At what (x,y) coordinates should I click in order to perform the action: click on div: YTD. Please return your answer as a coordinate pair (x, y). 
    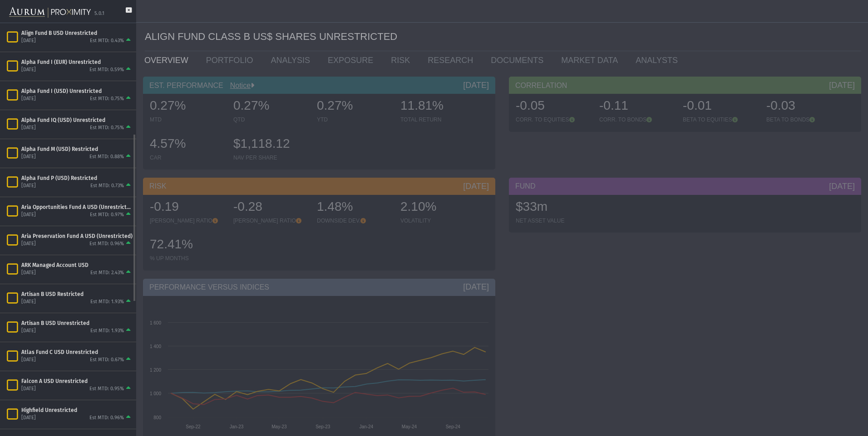
    Looking at the image, I should click on (354, 120).